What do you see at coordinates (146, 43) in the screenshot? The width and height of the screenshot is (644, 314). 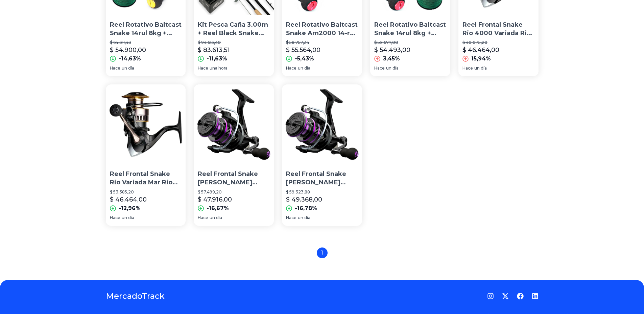 I see `p: $ 64.311,43` at bounding box center [146, 43].